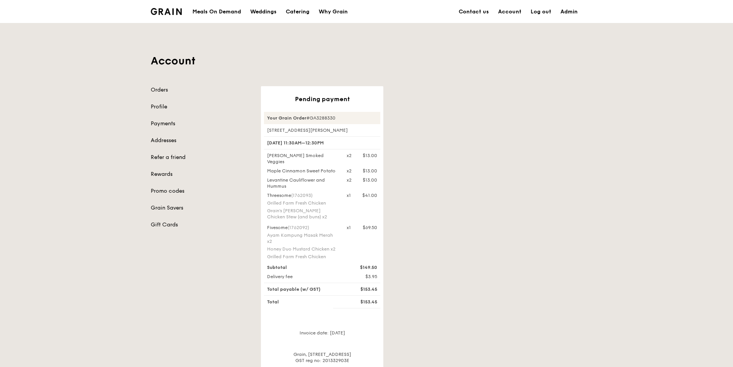  Describe the element at coordinates (333, 12) in the screenshot. I see `div: Why Grain` at that location.